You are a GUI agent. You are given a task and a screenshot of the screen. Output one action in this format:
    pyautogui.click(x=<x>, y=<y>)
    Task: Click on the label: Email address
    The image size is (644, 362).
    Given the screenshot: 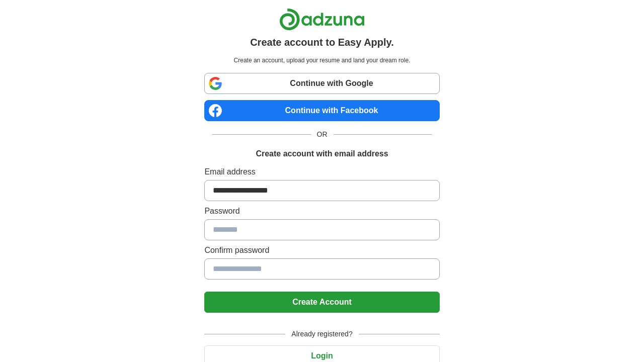 What is the action you would take?
    pyautogui.click(x=322, y=172)
    